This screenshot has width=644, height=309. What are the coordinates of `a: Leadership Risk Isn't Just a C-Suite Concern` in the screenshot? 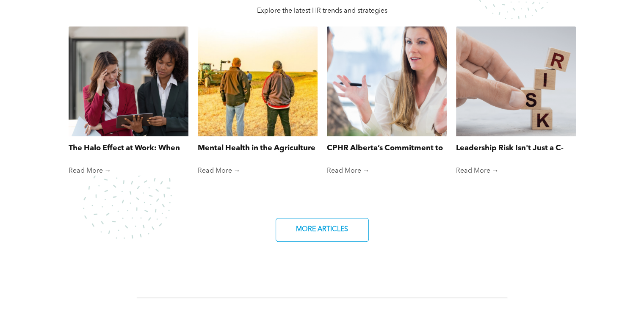 It's located at (516, 149).